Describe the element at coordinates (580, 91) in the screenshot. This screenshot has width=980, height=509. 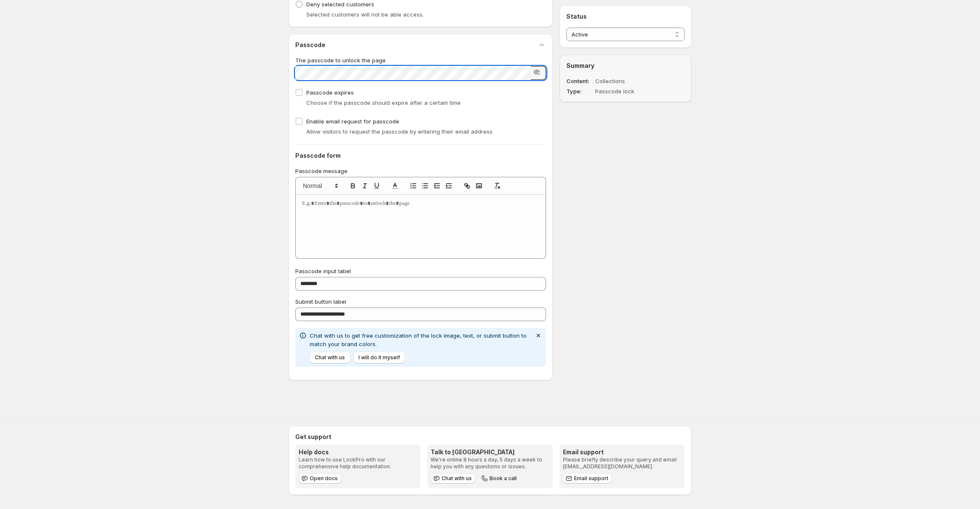
I see `dt: Type:` at that location.